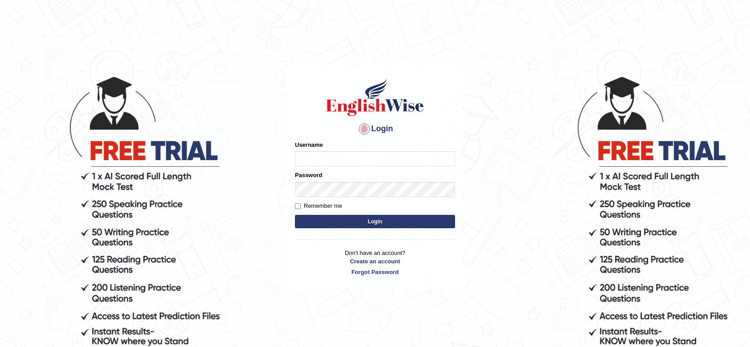 The image size is (750, 347). I want to click on label: Remember me, so click(318, 206).